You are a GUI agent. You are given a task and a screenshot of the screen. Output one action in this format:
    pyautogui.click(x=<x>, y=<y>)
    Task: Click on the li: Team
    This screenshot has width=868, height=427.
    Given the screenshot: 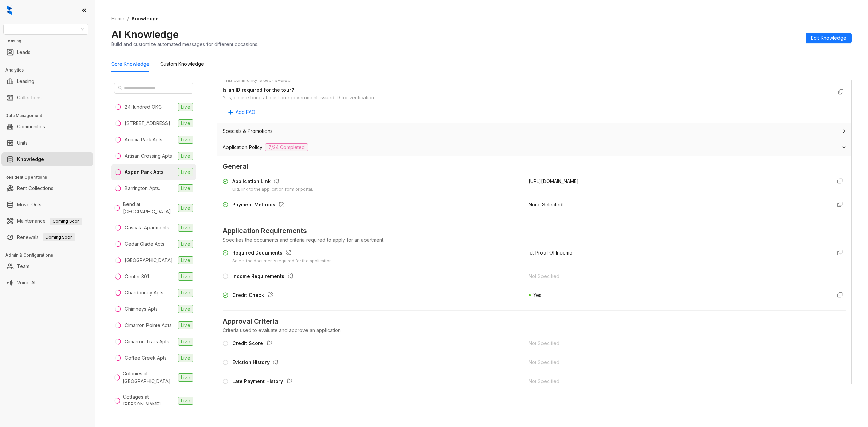 What is the action you would take?
    pyautogui.click(x=47, y=266)
    